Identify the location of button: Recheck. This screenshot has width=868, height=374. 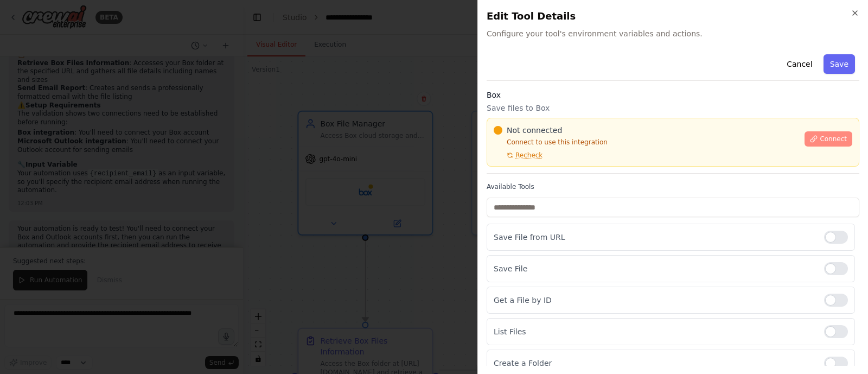
(518, 155).